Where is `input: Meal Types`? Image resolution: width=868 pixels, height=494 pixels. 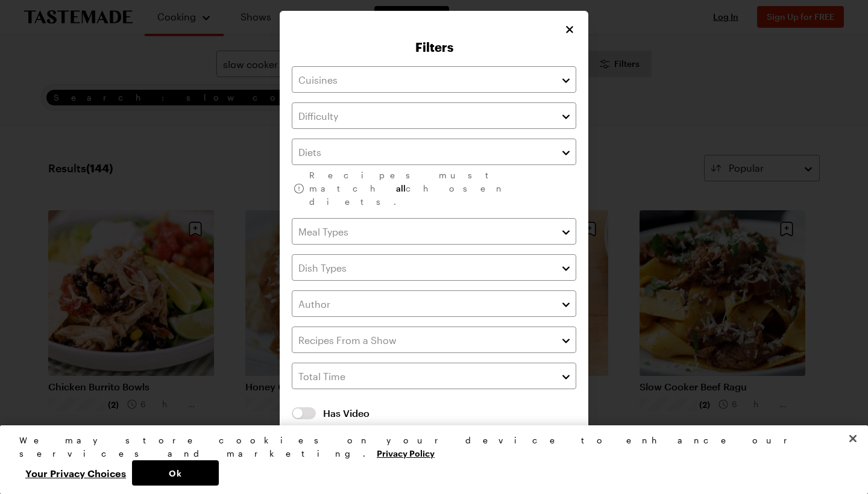 input: Meal Types is located at coordinates (434, 232).